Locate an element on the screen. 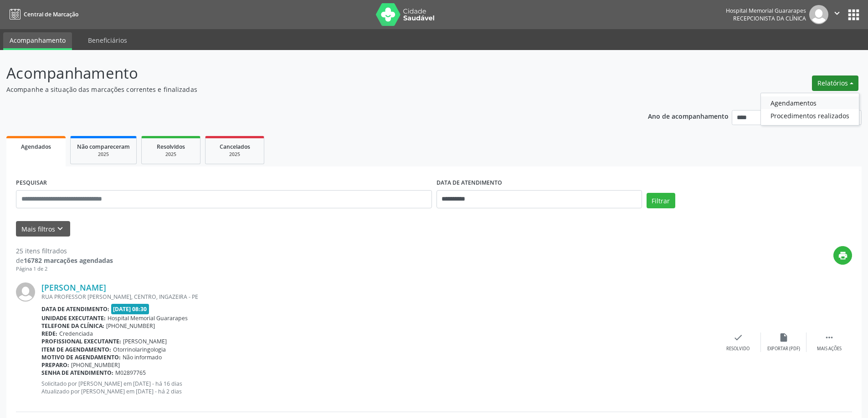 The image size is (868, 418). div: 25 itens filtrados is located at coordinates (65, 251).